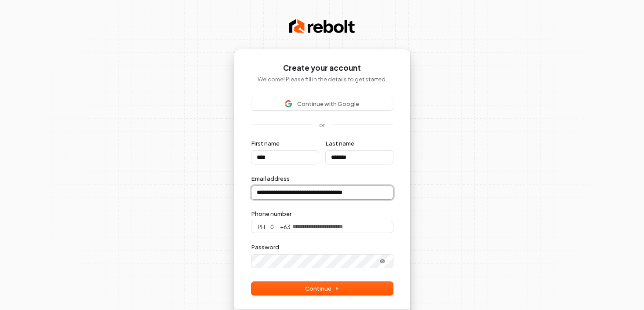  What do you see at coordinates (271, 214) in the screenshot?
I see `label: Phone number` at bounding box center [271, 214].